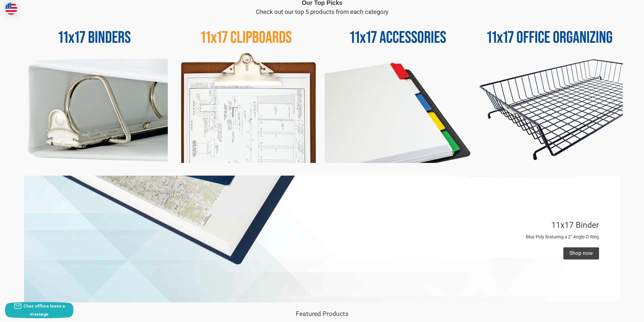  Describe the element at coordinates (39, 310) in the screenshot. I see `button: Chat offline leave a message` at that location.